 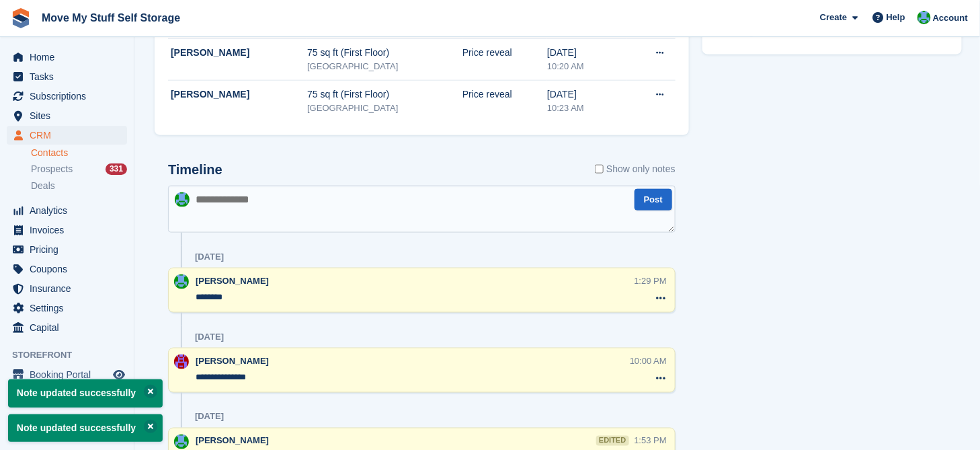 What do you see at coordinates (612, 441) in the screenshot?
I see `div: edited` at bounding box center [612, 441].